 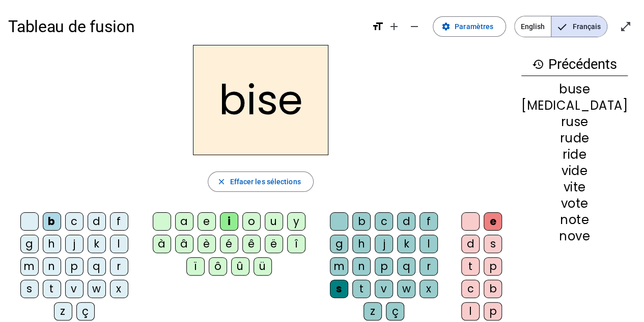 What do you see at coordinates (394, 27) in the screenshot?
I see `button: Augmenter la taille de la police` at bounding box center [394, 27].